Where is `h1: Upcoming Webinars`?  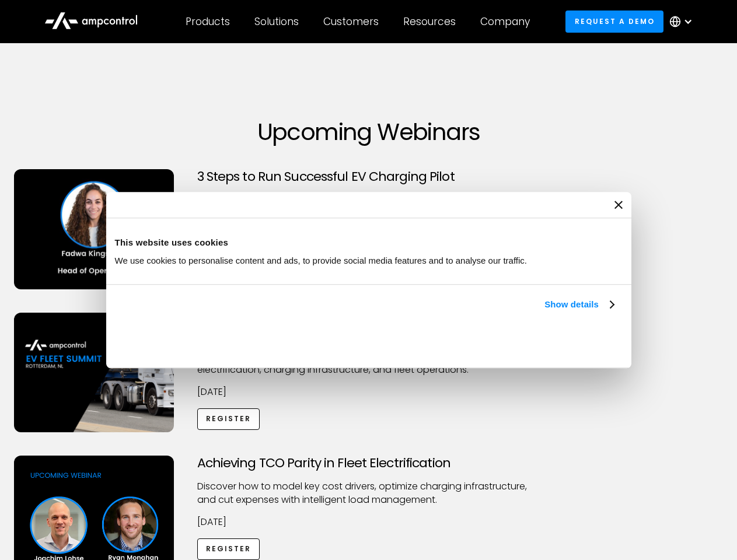 h1: Upcoming Webinars is located at coordinates (369, 132).